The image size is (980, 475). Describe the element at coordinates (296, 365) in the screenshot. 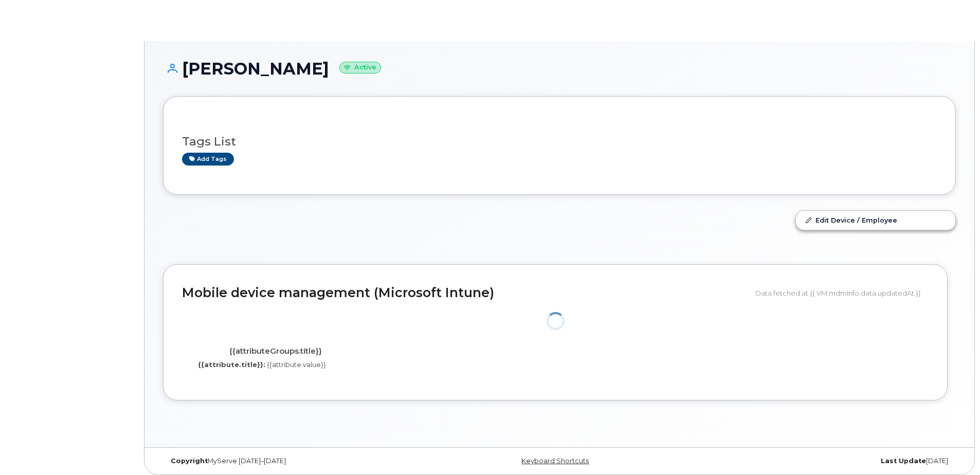

I see `span: {{attribute.value}}` at that location.